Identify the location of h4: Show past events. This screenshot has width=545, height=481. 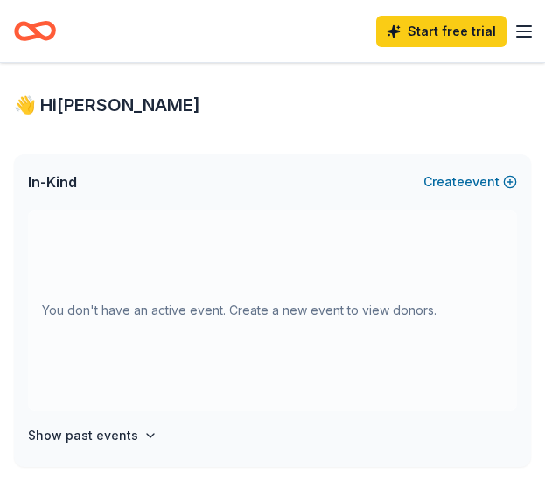
(83, 436).